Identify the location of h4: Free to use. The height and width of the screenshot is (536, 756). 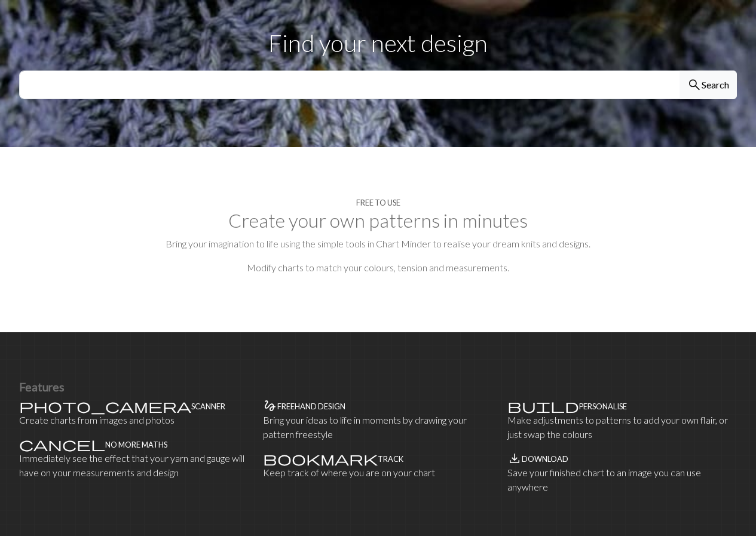
(378, 203).